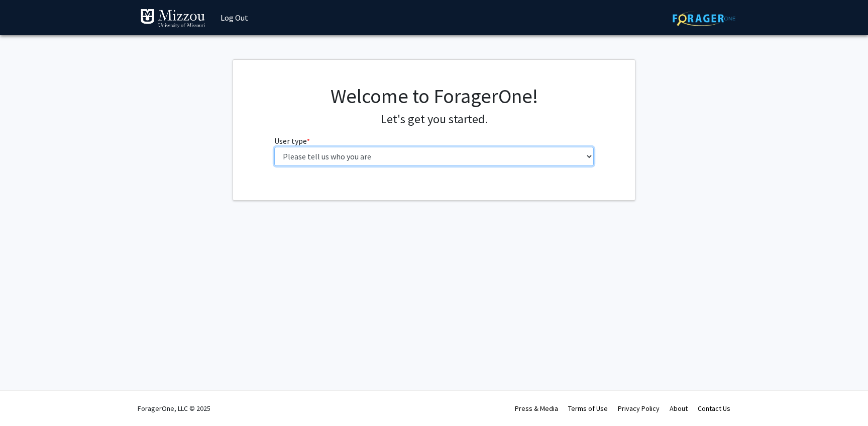 This screenshot has height=426, width=868. I want to click on label: User type, so click(292, 141).